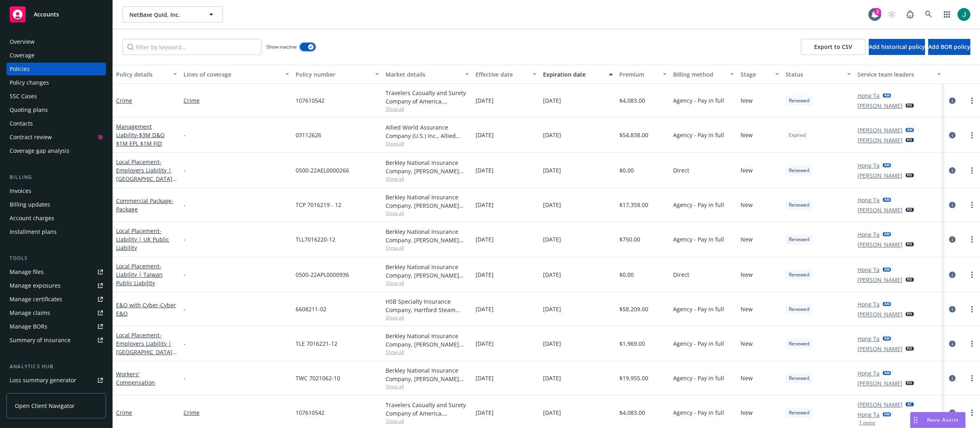  What do you see at coordinates (56, 272) in the screenshot?
I see `a: Manage files` at bounding box center [56, 272].